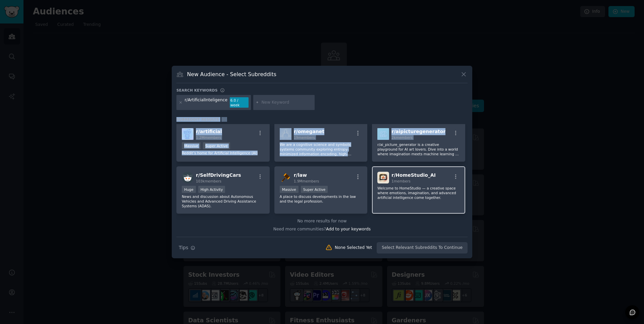 Image resolution: width=644 pixels, height=324 pixels. What do you see at coordinates (307, 181) in the screenshot?
I see `span: 1.9M members` at bounding box center [307, 181].